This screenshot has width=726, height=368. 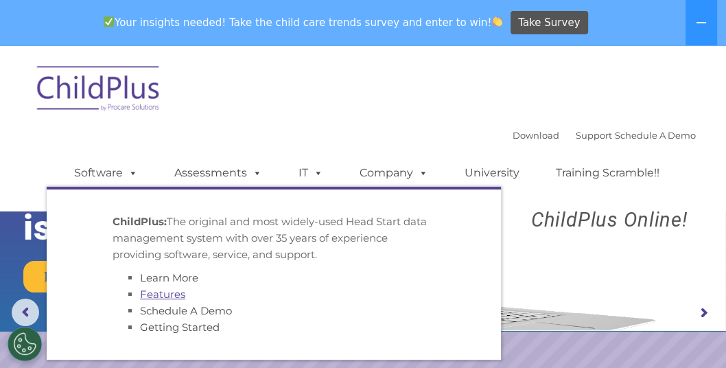 I want to click on span: Take Survey, so click(x=549, y=23).